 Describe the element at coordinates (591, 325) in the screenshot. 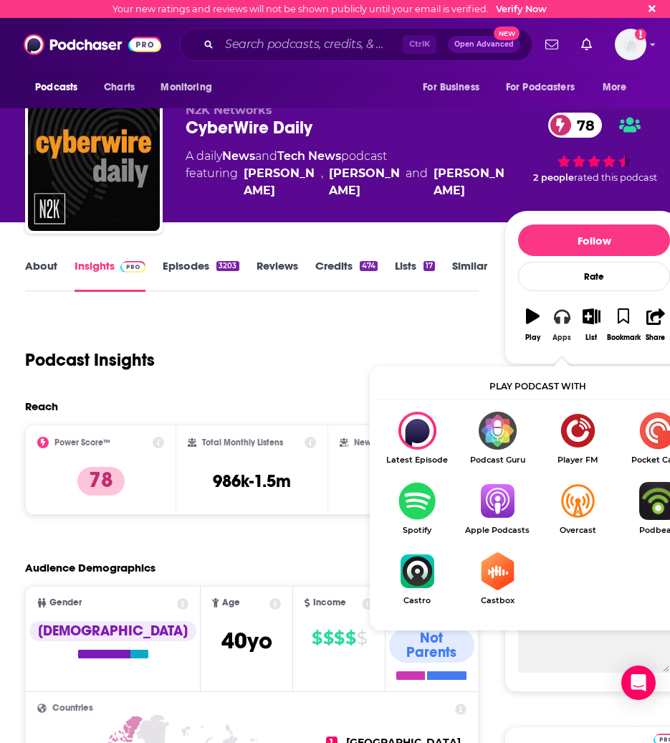

I see `button: List` at that location.